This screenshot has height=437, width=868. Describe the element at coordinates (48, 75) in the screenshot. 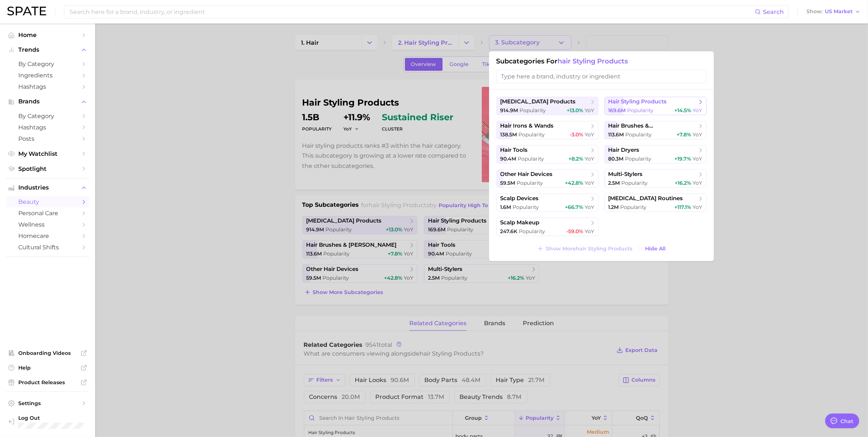

I see `a: Ingredients` at that location.